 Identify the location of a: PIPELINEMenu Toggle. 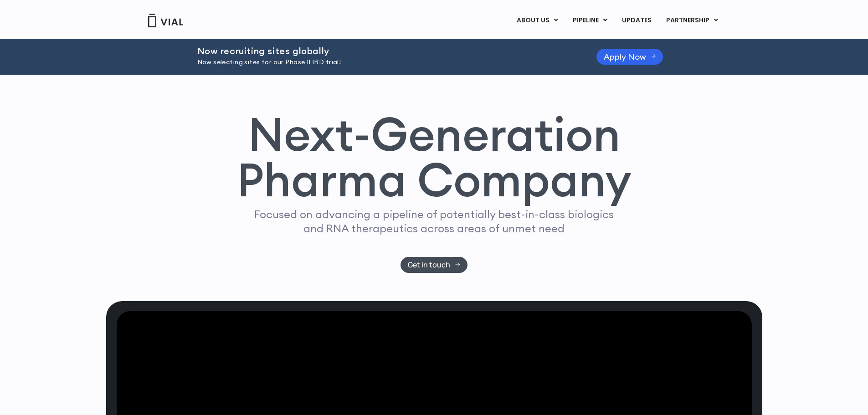
(590, 20).